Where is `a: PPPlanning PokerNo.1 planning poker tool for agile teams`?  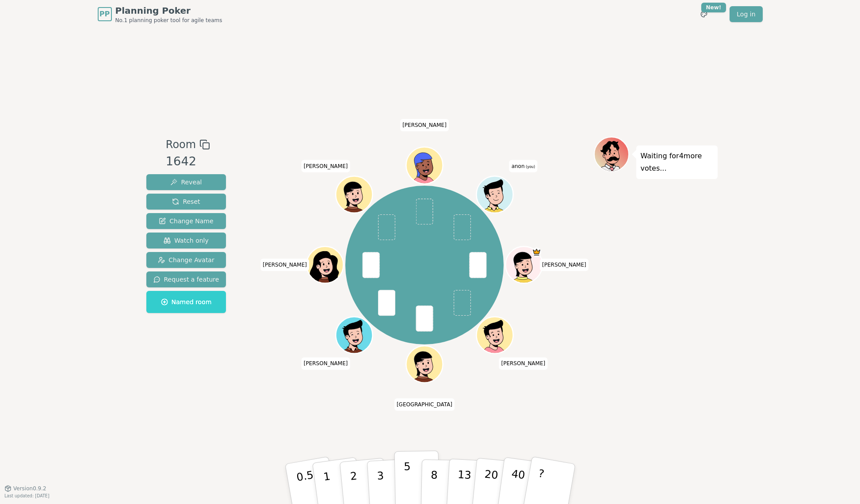 a: PPPlanning PokerNo.1 planning poker tool for agile teams is located at coordinates (160, 14).